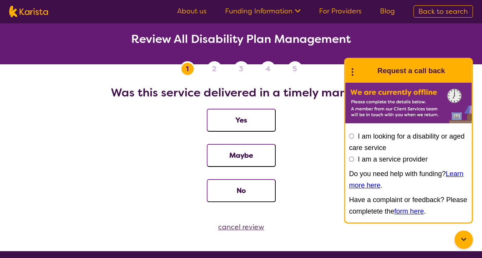 This screenshot has height=258, width=482. What do you see at coordinates (241, 120) in the screenshot?
I see `button: Yes` at bounding box center [241, 120].